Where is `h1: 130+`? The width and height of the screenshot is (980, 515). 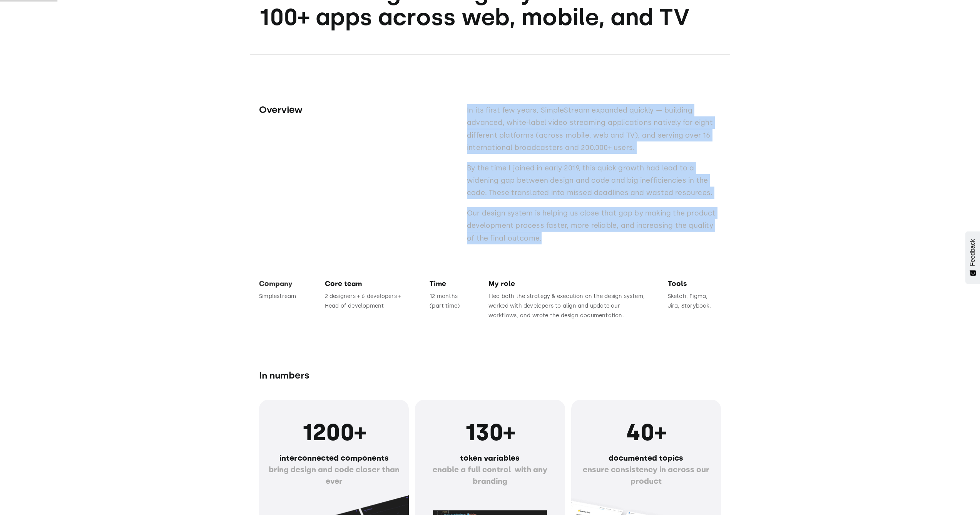
h1: 130+ is located at coordinates (490, 432).